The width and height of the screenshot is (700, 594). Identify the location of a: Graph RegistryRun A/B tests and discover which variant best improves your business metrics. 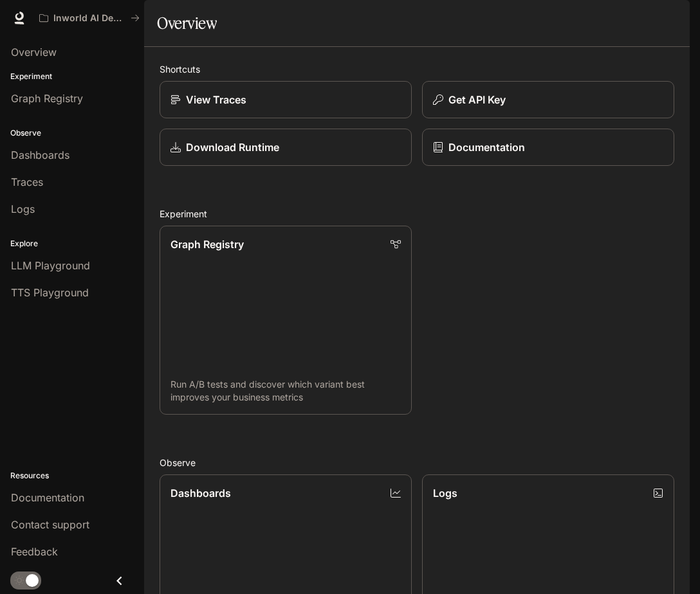
(286, 320).